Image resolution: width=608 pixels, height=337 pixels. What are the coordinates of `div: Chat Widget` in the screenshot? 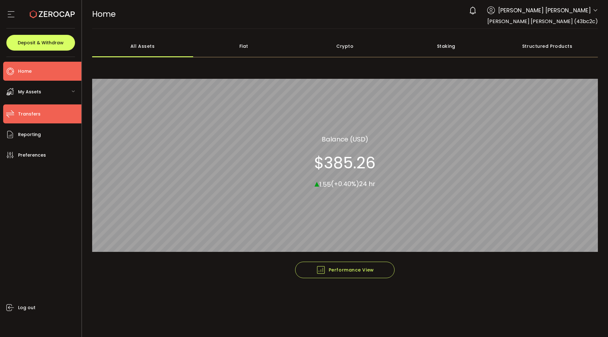 It's located at (592, 322).